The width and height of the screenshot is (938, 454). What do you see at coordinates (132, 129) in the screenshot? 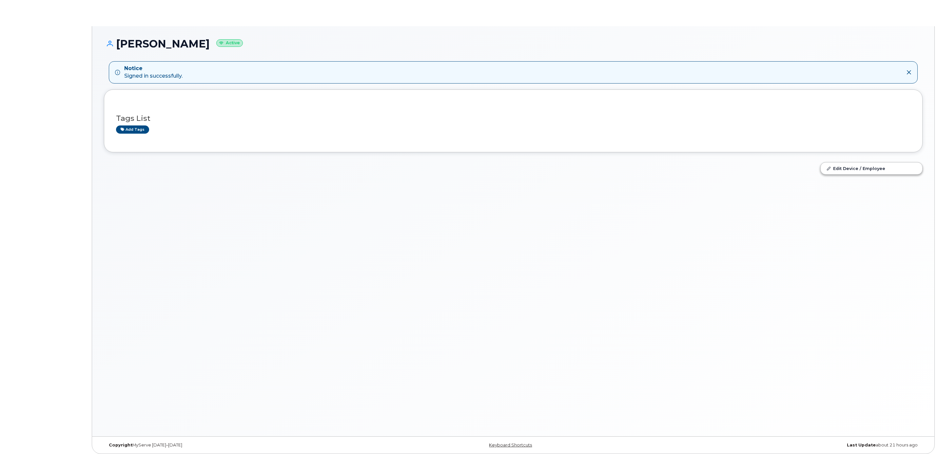
I see `a: Add tags` at bounding box center [132, 129].